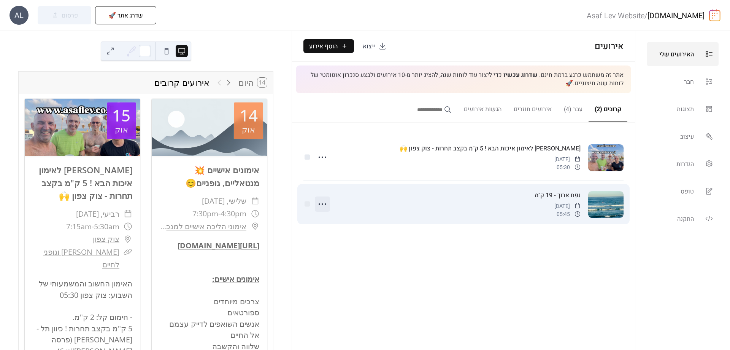 The height and width of the screenshot is (350, 730). Describe the element at coordinates (609, 46) in the screenshot. I see `span: אירועים` at that location.